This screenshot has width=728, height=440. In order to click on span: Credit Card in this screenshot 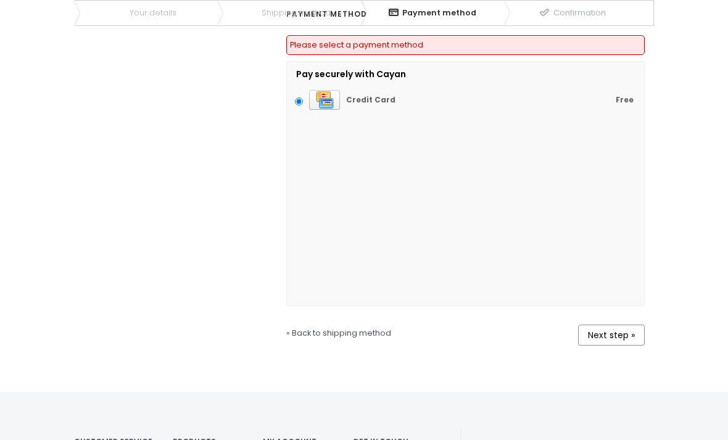, I will do `click(371, 100)`.